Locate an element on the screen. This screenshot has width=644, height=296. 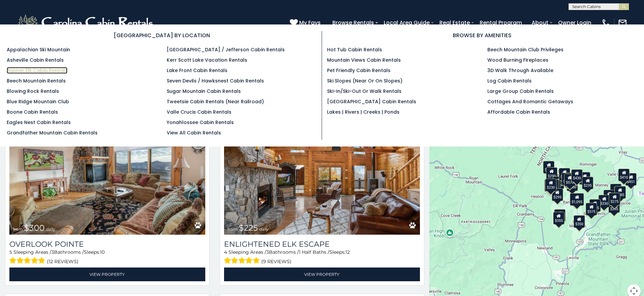
span: 10 is located at coordinates (102, 252).